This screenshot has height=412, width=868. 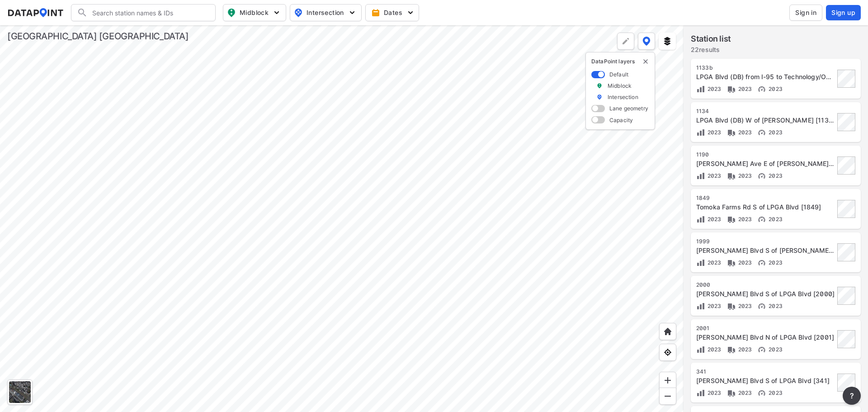 I want to click on div: 1190, so click(x=766, y=154).